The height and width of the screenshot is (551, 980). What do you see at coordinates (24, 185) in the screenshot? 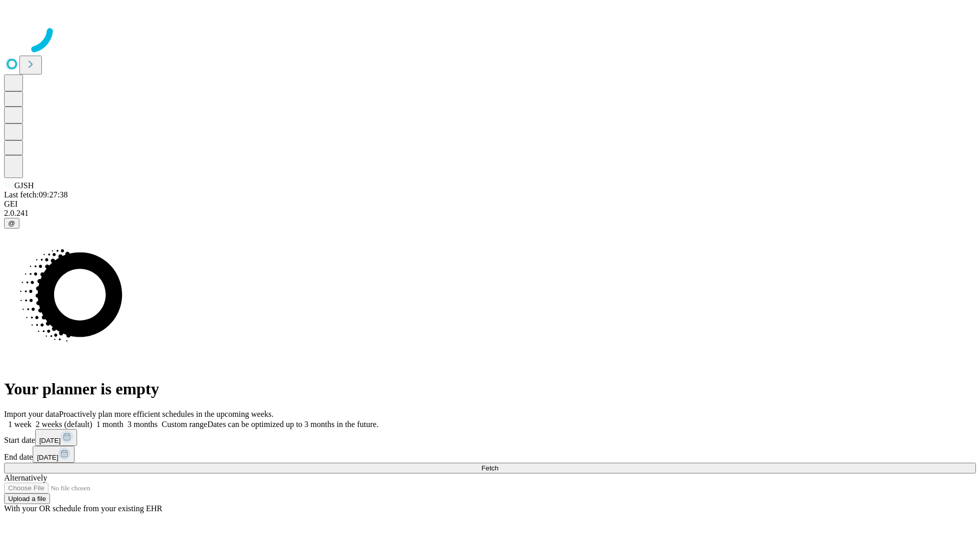
I see `span: GJSH` at bounding box center [24, 185].